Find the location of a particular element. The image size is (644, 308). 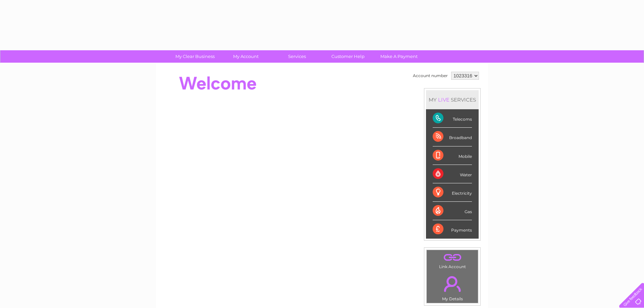

div: Water is located at coordinates (452, 174).